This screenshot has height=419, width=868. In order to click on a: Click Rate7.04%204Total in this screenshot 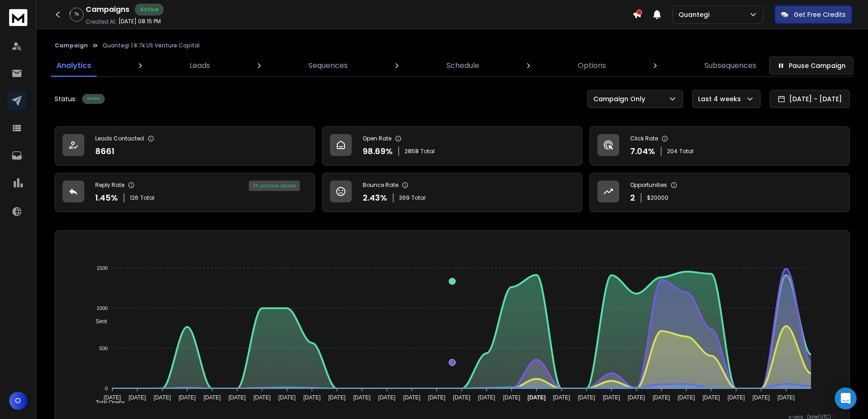, I will do `click(720, 146)`.